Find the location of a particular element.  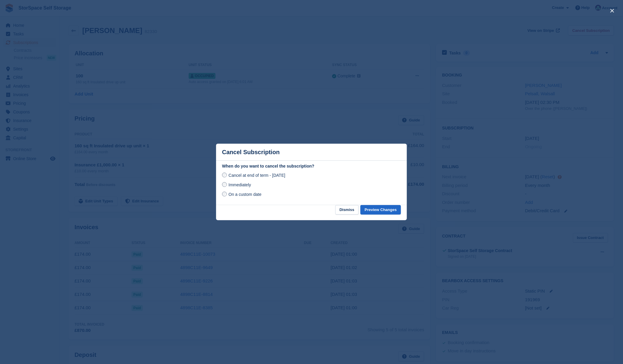

button: Dismiss is located at coordinates (347, 210).